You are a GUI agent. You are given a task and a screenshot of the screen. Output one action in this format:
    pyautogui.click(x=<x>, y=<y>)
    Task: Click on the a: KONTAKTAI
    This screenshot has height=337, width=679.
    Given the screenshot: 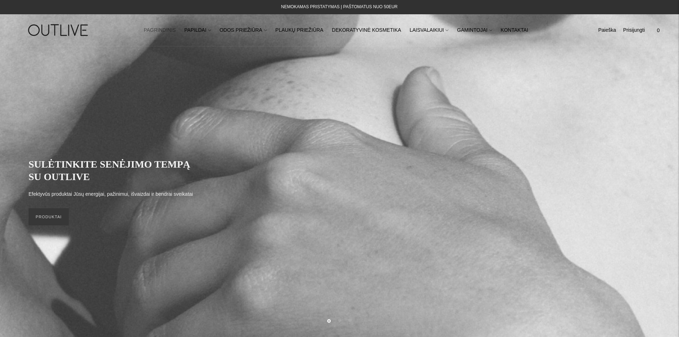 What is the action you would take?
    pyautogui.click(x=514, y=30)
    